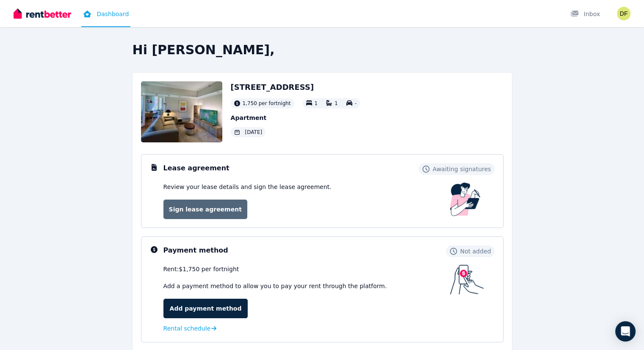 This screenshot has width=644, height=350. What do you see at coordinates (190, 328) in the screenshot?
I see `a: Rental schedule` at bounding box center [190, 328].